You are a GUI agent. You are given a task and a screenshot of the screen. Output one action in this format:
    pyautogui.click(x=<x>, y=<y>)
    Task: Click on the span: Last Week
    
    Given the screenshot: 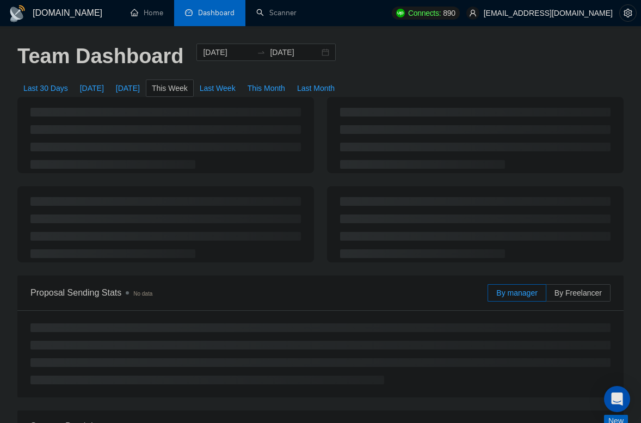 What is the action you would take?
    pyautogui.click(x=218, y=88)
    